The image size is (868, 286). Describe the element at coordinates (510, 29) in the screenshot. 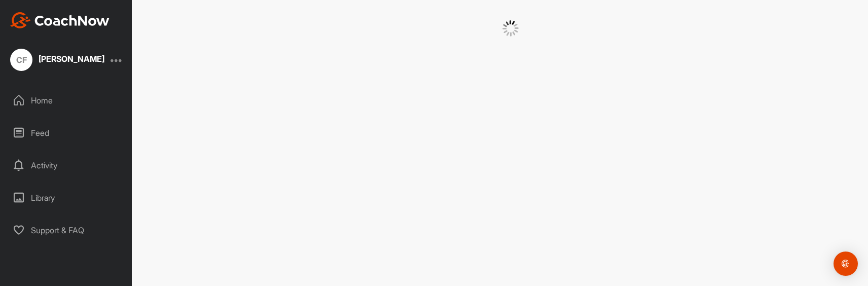

I see `img: G6gVgL6ErOh57ABN0eRmCEwV0I4iEi4d8EwaPGI0tHgoAbU4EAHFLEQAh+QQFCgALACwIAA4AGAASAAAEbHDJSesaOCdk+8xg...` at that location.